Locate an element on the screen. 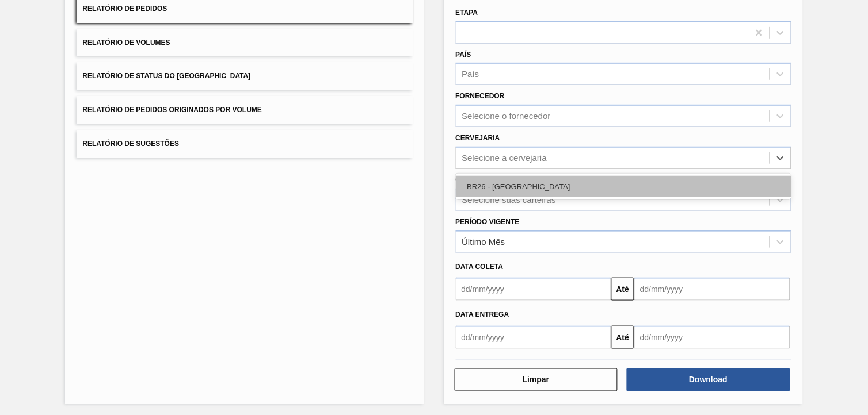 The width and height of the screenshot is (868, 415). div: País is located at coordinates (471, 74).